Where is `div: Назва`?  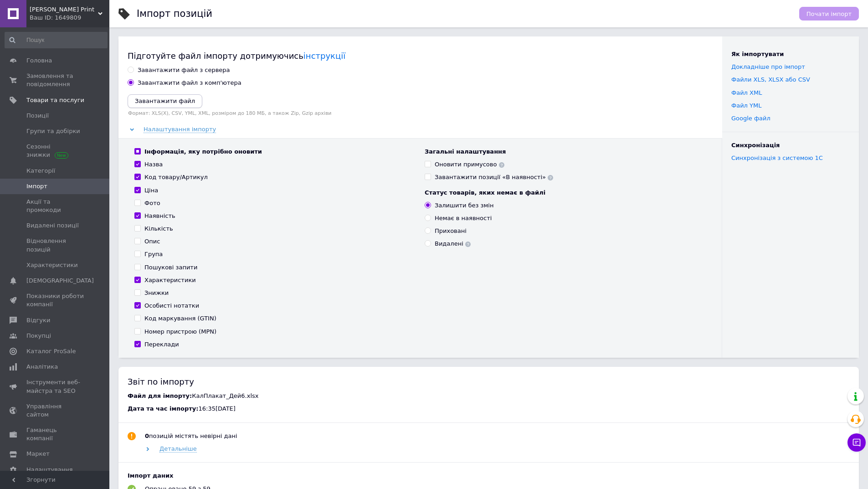
div: Назва is located at coordinates (153, 165).